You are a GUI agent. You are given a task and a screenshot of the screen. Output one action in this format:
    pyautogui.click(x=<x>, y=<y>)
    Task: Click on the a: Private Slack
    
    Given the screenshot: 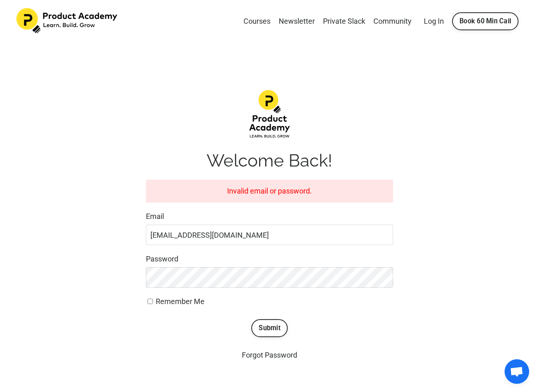 What is the action you would take?
    pyautogui.click(x=344, y=21)
    